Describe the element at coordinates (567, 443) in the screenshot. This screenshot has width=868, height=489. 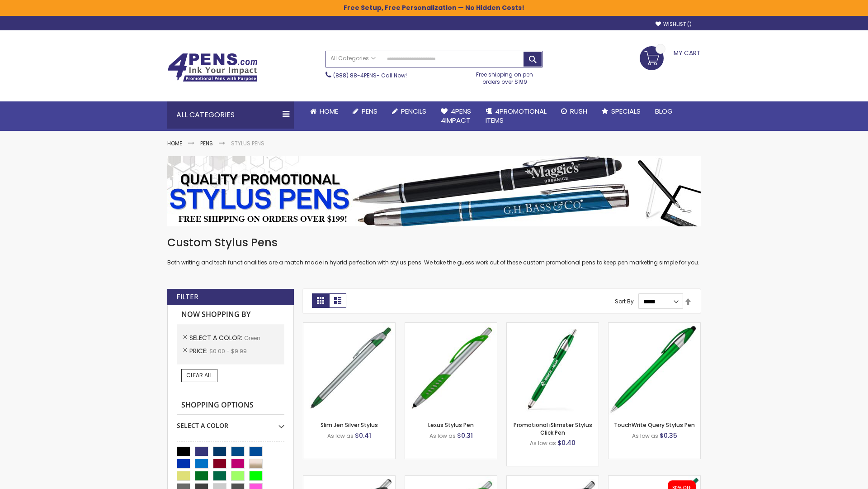
I see `span: $0.40` at that location.